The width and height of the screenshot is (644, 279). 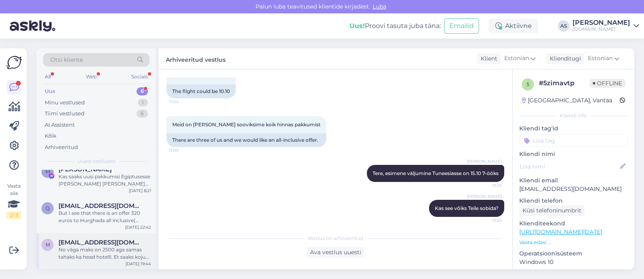 I want to click on p: Windows 10, so click(x=573, y=262).